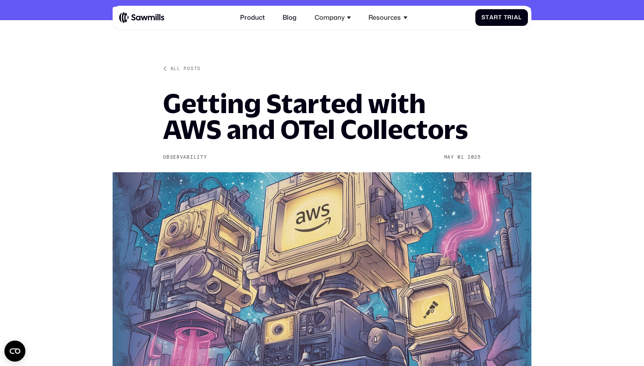 The width and height of the screenshot is (644, 366). What do you see at coordinates (252, 18) in the screenshot?
I see `a: Product` at bounding box center [252, 18].